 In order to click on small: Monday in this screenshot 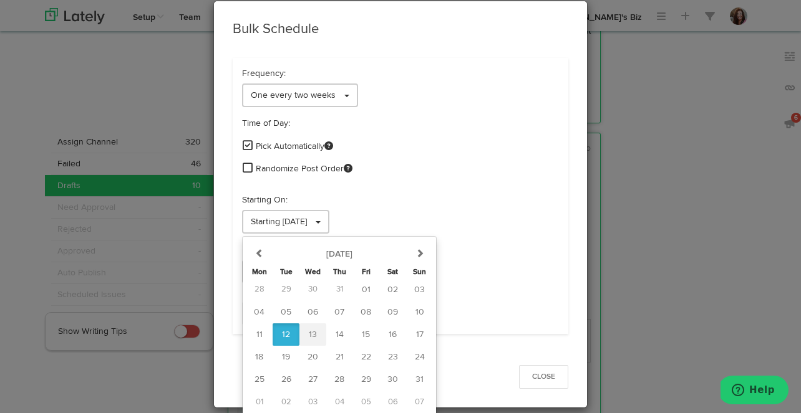, I will do `click(259, 272)`.